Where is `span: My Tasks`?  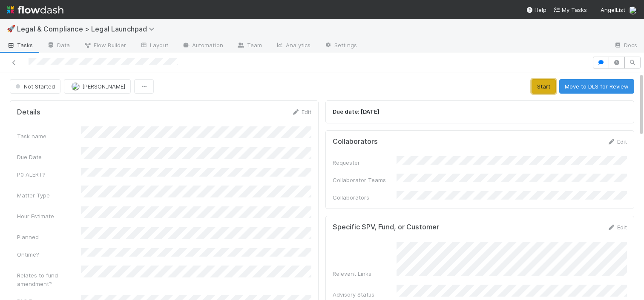 span: My Tasks is located at coordinates (570, 10).